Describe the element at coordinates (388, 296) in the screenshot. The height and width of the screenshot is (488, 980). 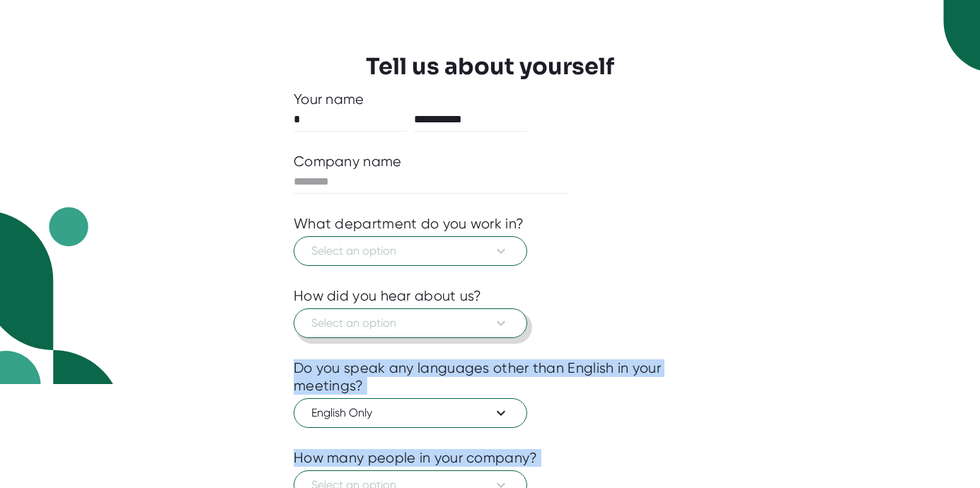
I see `div: How did you hear about us?` at that location.